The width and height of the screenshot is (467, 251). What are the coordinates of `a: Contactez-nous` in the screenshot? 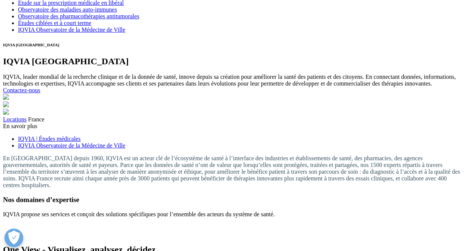 It's located at (22, 90).